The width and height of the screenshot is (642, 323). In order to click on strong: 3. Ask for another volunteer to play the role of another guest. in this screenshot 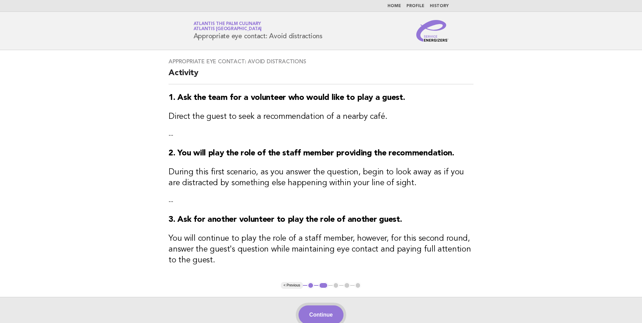, I will do `click(285, 220)`.